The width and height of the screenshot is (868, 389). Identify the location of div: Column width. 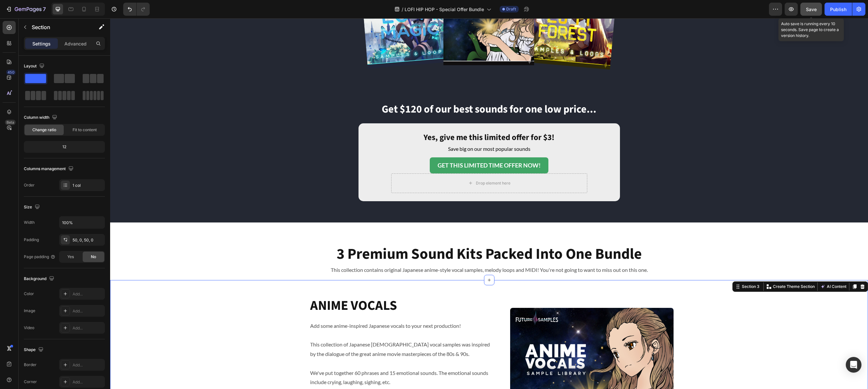
(41, 118).